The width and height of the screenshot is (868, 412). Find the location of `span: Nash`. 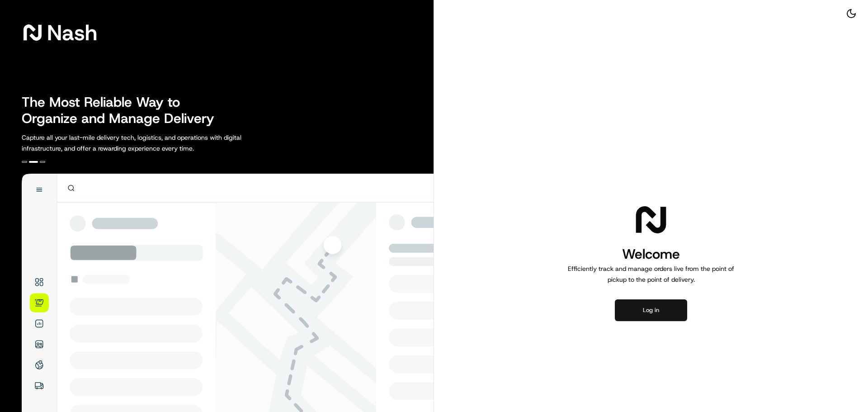

span: Nash is located at coordinates (72, 33).